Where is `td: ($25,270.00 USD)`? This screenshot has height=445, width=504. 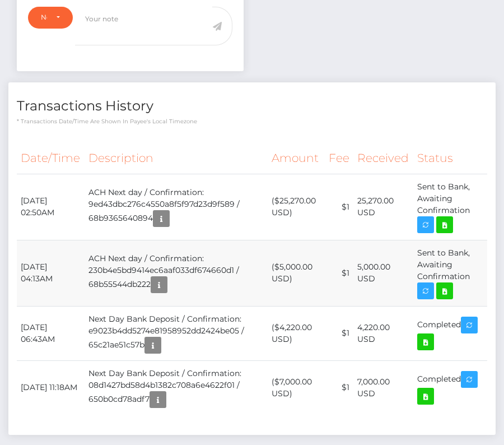 td: ($25,270.00 USD) is located at coordinates (296, 207).